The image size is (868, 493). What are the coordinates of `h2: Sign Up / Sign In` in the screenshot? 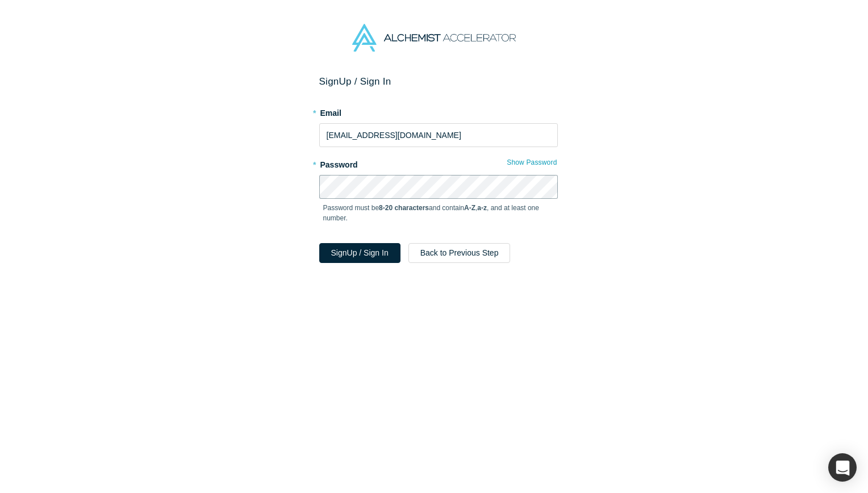 It's located at (439, 81).